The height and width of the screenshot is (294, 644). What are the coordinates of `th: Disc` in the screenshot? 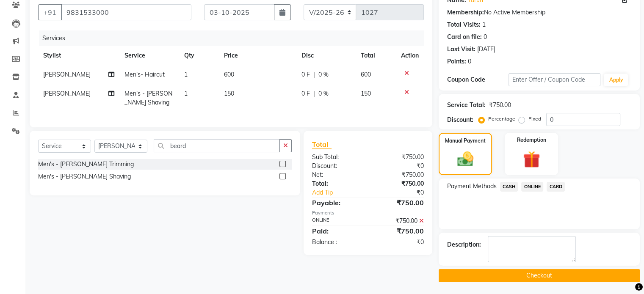 It's located at (326, 55).